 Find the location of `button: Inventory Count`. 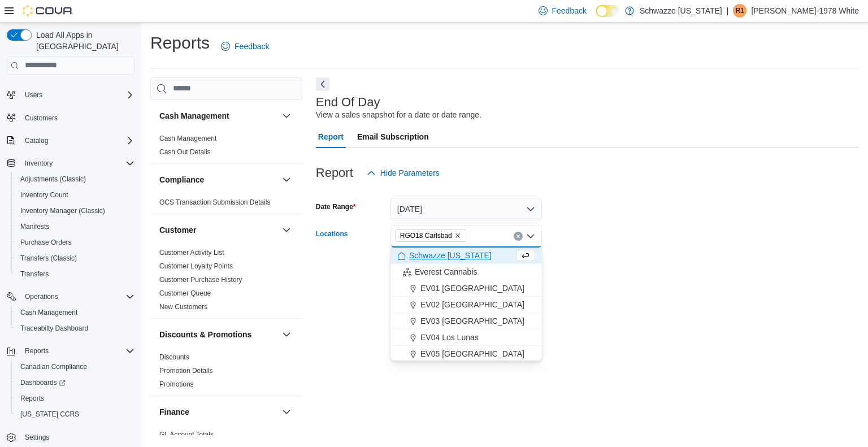

button: Inventory Count is located at coordinates (75, 195).